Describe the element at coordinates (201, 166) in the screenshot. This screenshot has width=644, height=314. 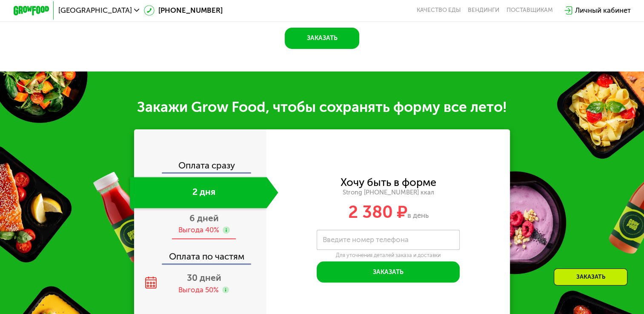
I see `div: Оплата сразу` at that location.